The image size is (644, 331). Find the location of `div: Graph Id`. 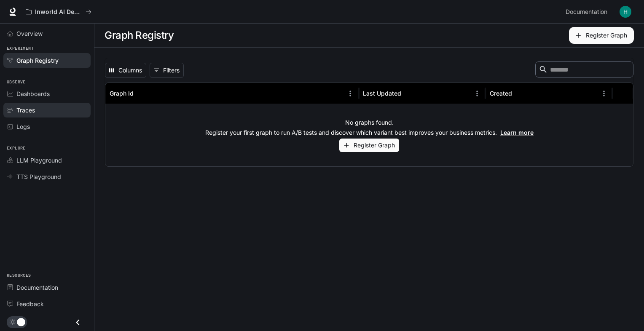

div: Graph Id is located at coordinates (121, 93).